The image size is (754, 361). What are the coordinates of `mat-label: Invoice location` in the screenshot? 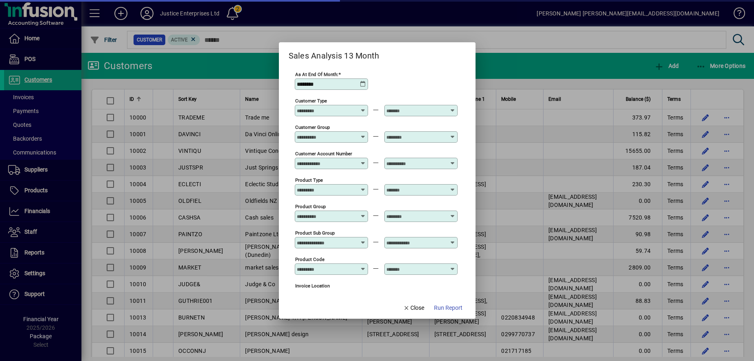 It's located at (312, 286).